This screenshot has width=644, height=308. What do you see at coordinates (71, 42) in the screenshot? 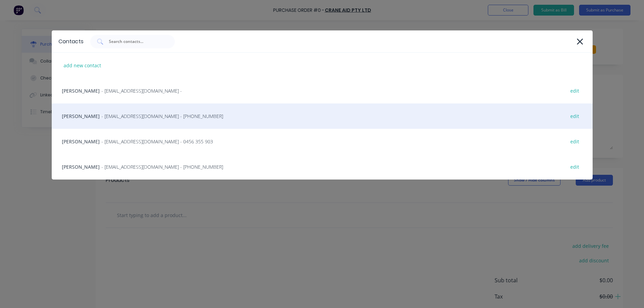
I see `div: Contacts` at bounding box center [71, 42].